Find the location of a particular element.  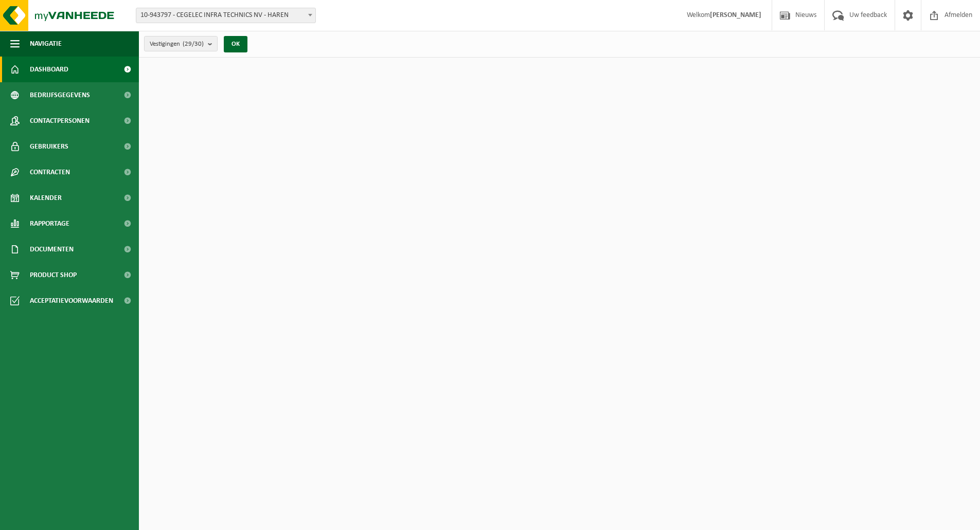

span: Gebruikers is located at coordinates (48, 146).